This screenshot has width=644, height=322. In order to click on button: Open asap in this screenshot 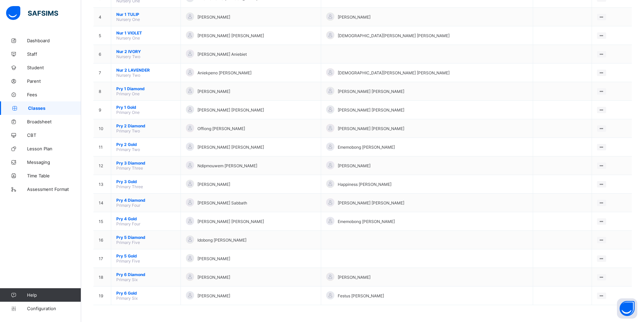, I will do `click(627, 308)`.